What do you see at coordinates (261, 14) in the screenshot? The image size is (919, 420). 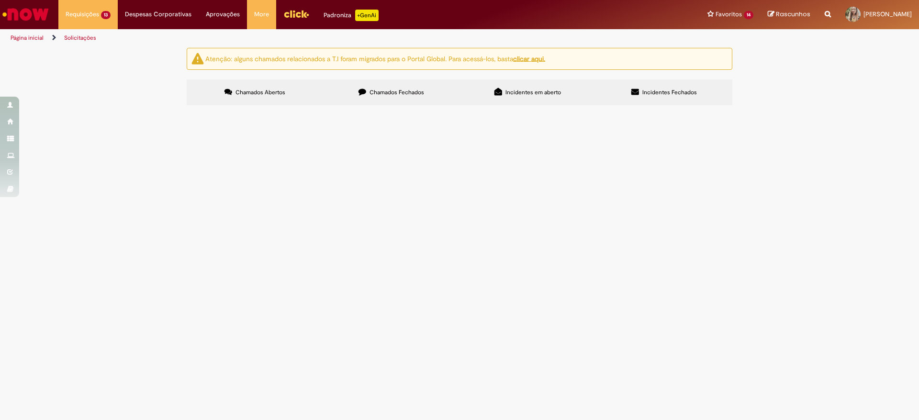 I see `span: More` at bounding box center [261, 14].